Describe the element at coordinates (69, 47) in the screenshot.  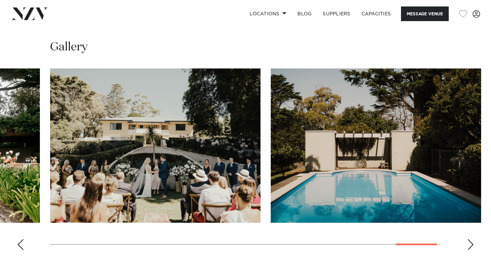
I see `h2: Gallery` at that location.